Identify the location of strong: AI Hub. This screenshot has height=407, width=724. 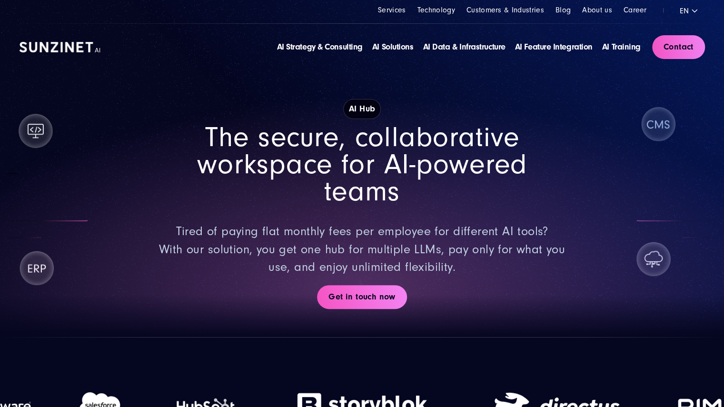
(362, 109).